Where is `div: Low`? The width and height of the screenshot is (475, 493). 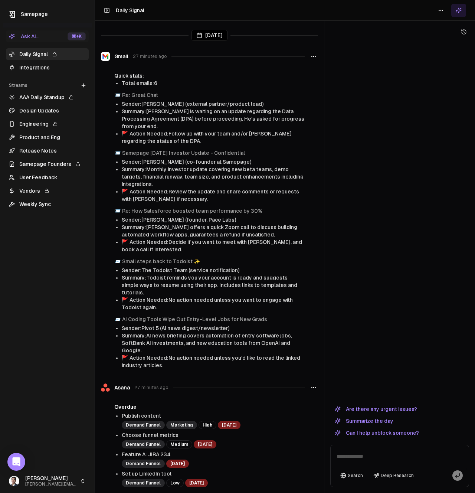 div: Low is located at coordinates (175, 483).